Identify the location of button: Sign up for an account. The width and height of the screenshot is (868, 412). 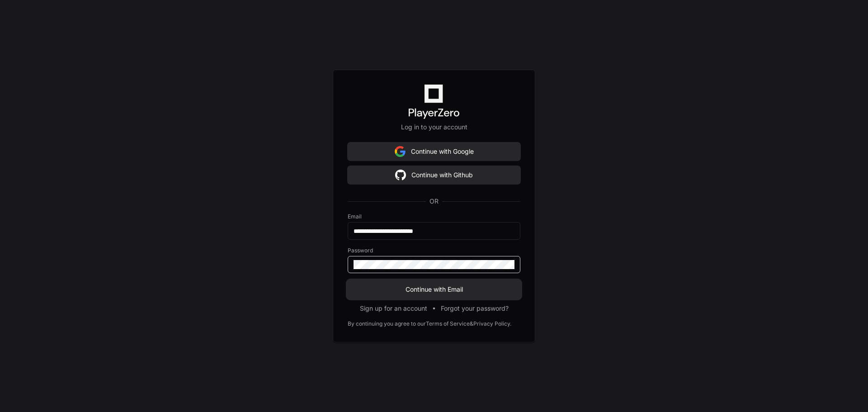
(394, 308).